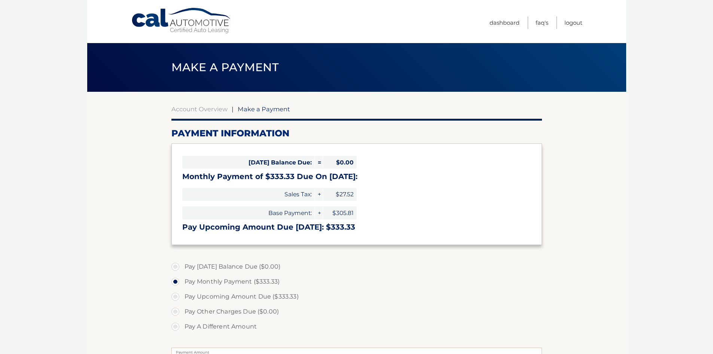 The image size is (713, 354). What do you see at coordinates (340, 162) in the screenshot?
I see `span: $0.00` at bounding box center [340, 162].